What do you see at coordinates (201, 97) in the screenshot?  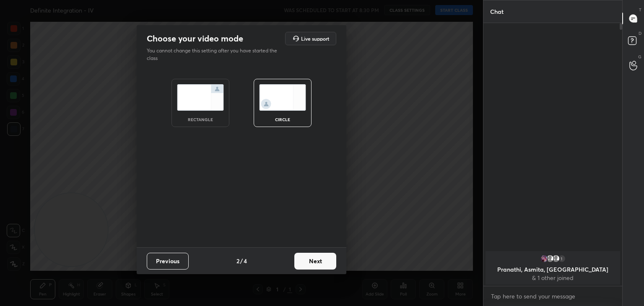 I see `img: normalScreenIcon.ae25ed63.svg` at bounding box center [201, 97].